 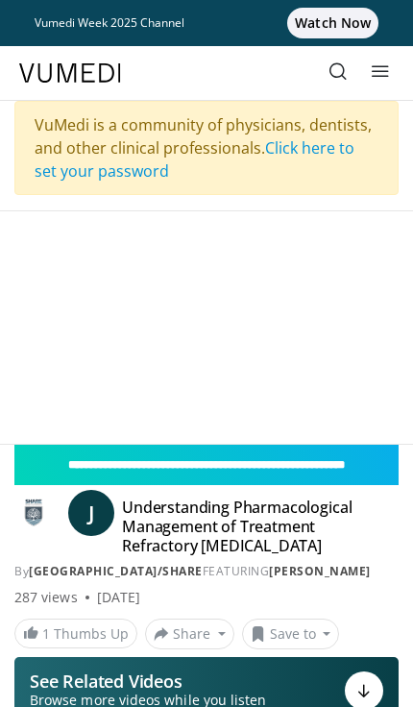 I want to click on div: By FEATURING, so click(x=207, y=572).